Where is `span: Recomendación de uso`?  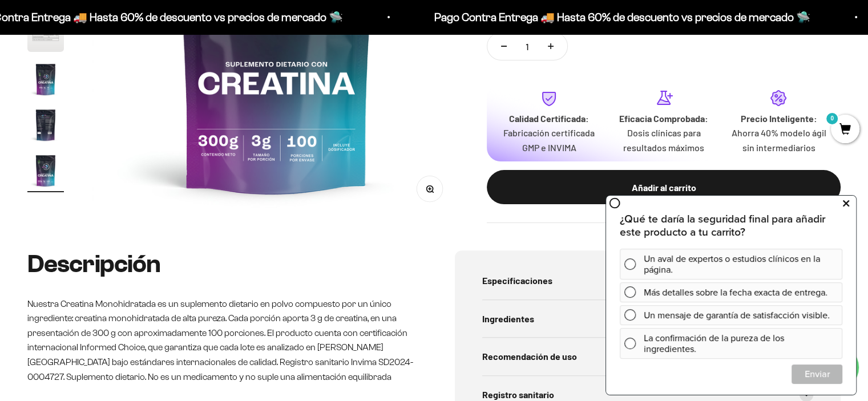 span: Recomendación de uso is located at coordinates (530, 357).